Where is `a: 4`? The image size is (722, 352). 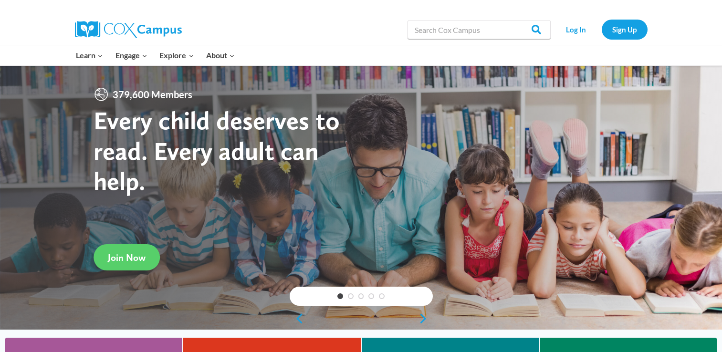
a: 4 is located at coordinates (371, 296).